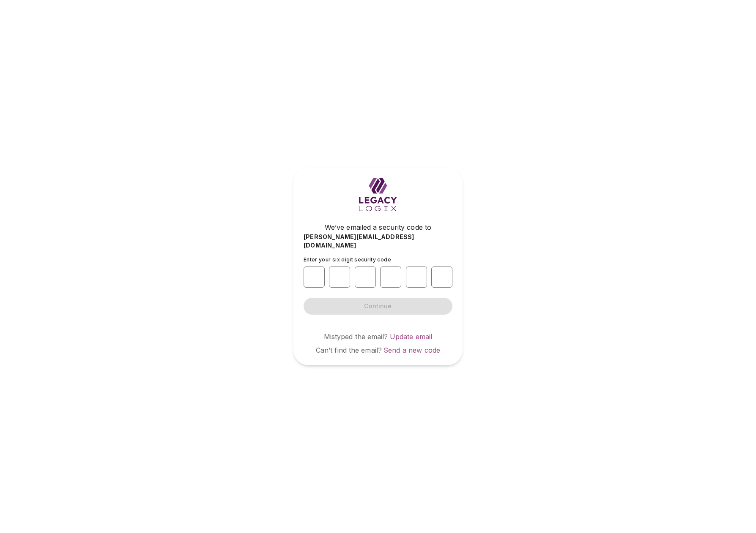  Describe the element at coordinates (349, 350) in the screenshot. I see `span: Can’t find the email?` at that location.